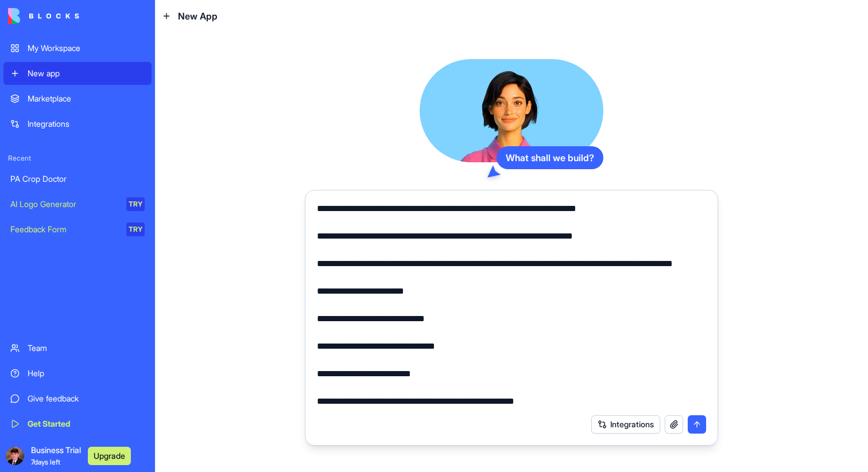 Image resolution: width=868 pixels, height=472 pixels. Describe the element at coordinates (77, 179) in the screenshot. I see `a: PA Crop Doctor` at that location.